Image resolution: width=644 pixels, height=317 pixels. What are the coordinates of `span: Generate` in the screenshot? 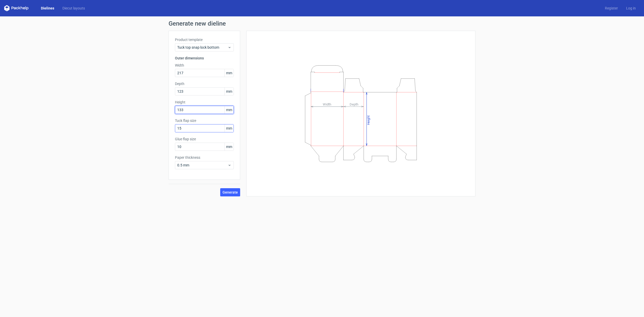 It's located at (230, 192).